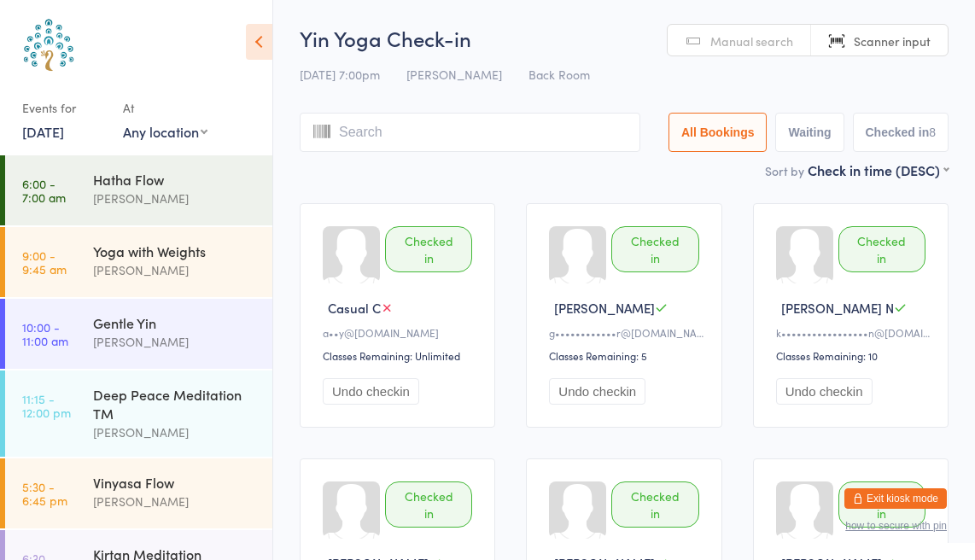 The width and height of the screenshot is (975, 560). I want to click on span: Back Room, so click(559, 74).